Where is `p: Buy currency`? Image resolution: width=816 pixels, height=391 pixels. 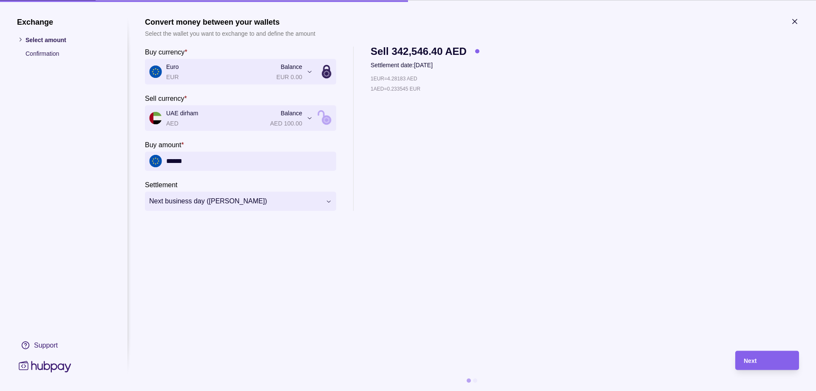 p: Buy currency is located at coordinates (165, 51).